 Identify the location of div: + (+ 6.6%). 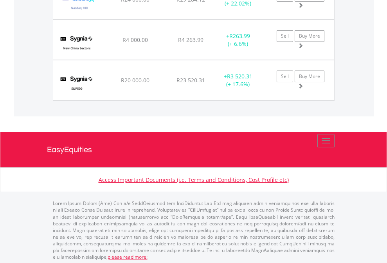
(238, 40).